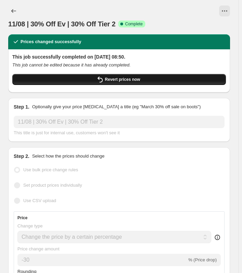 The width and height of the screenshot is (242, 273). What do you see at coordinates (122, 79) in the screenshot?
I see `span: Revert prices now` at bounding box center [122, 79].